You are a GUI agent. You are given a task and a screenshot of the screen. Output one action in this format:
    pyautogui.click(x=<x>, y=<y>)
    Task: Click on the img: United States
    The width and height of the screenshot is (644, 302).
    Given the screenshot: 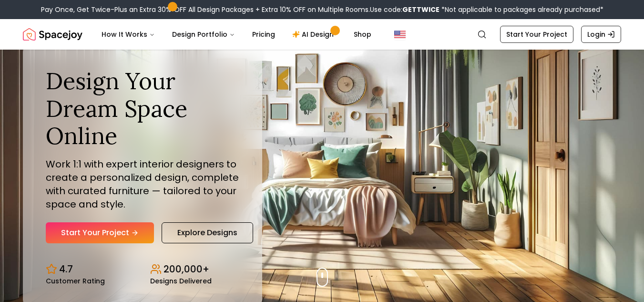 What is the action you would take?
    pyautogui.click(x=400, y=34)
    